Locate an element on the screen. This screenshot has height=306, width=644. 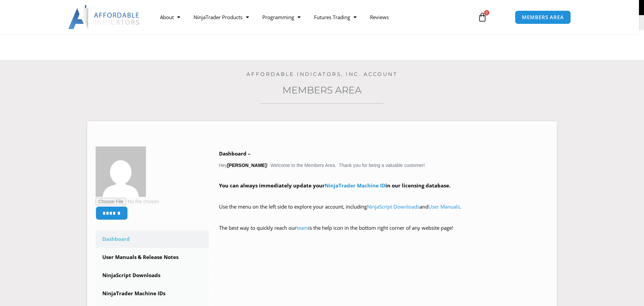
a: Programming is located at coordinates (282, 17).